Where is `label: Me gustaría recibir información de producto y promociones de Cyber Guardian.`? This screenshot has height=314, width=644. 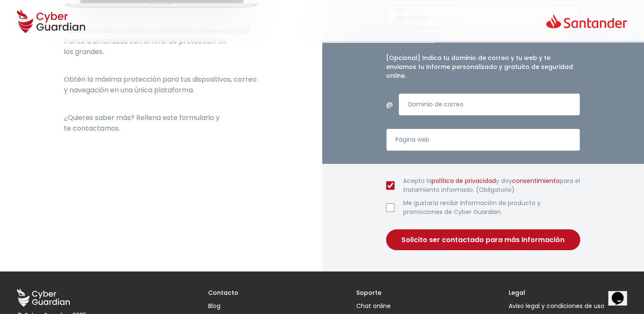
label: Me gustaría recibir información de producto y promociones de Cyber Guardian. is located at coordinates (492, 208).